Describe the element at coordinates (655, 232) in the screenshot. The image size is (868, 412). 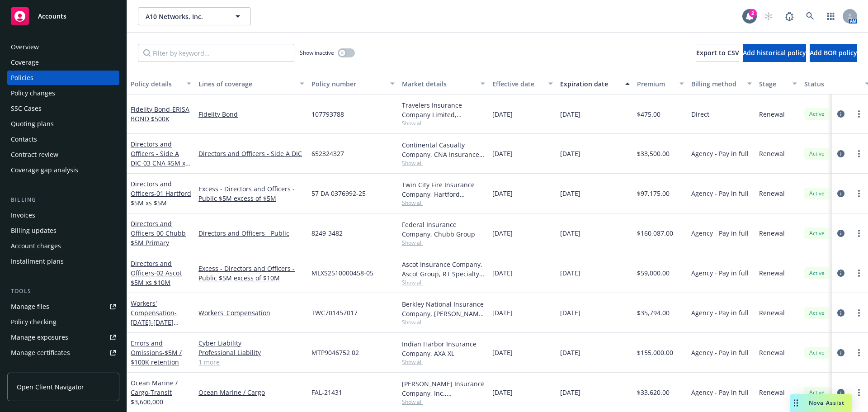
I see `span: $160,087.00` at that location.